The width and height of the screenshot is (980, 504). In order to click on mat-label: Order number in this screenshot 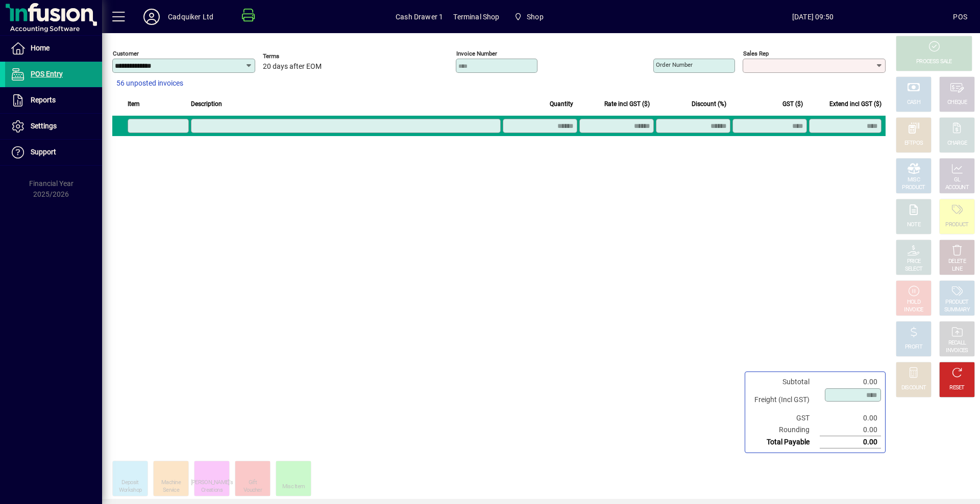, I will do `click(674, 65)`.